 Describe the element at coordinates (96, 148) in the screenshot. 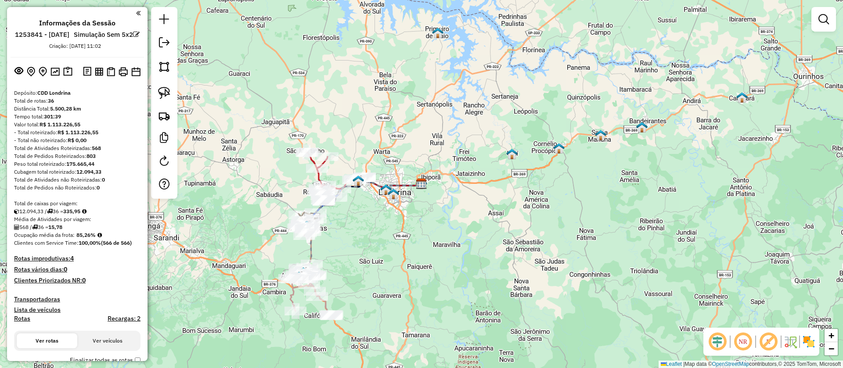

I see `strong: 568` at that location.